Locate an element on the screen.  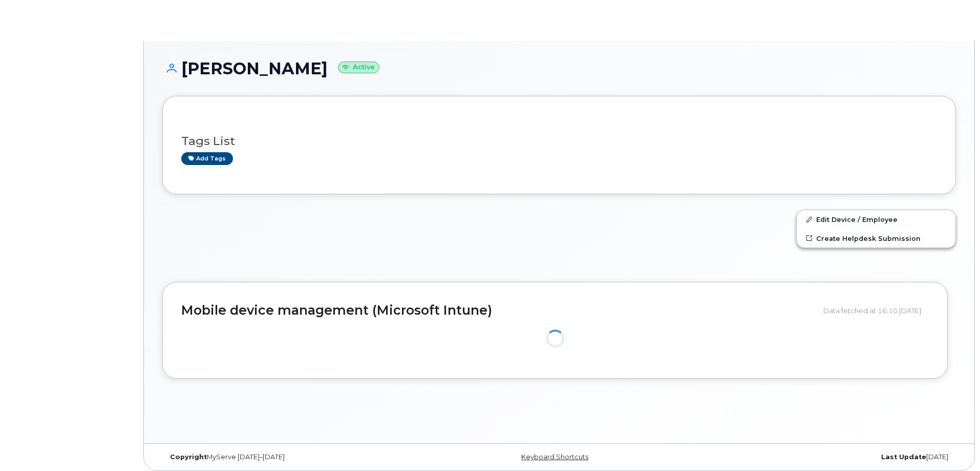
a: Edit Device / Employee is located at coordinates (876, 219).